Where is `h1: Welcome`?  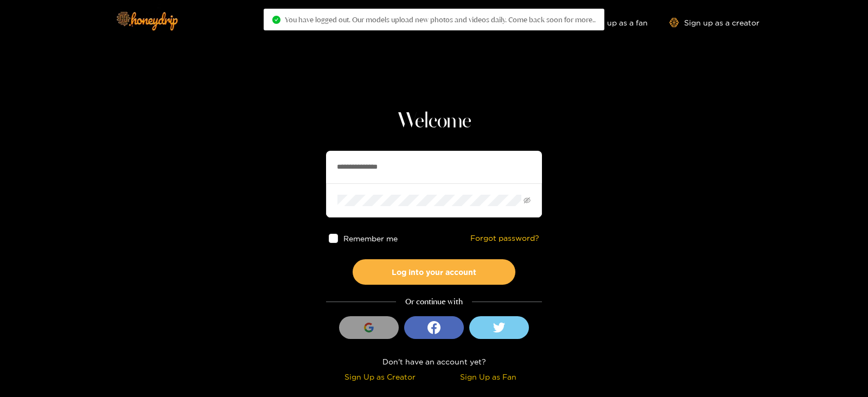 h1: Welcome is located at coordinates (434, 121).